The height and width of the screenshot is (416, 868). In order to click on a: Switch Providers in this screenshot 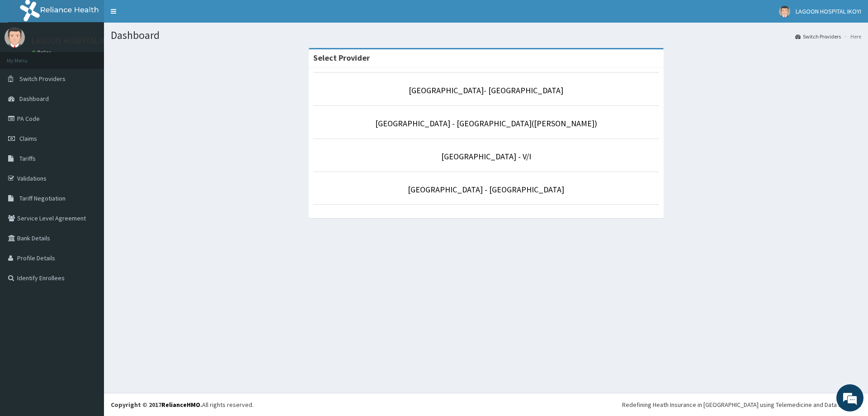, I will do `click(818, 36)`.